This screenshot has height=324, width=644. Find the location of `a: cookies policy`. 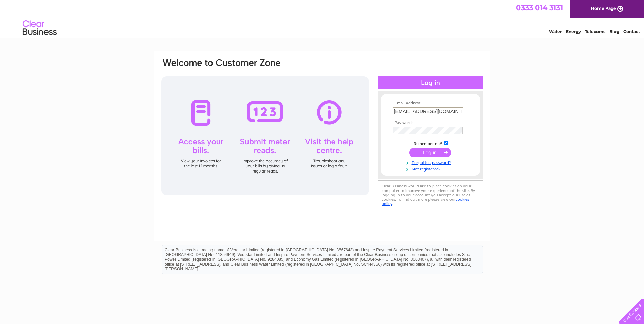

a: cookies policy is located at coordinates (425, 201).